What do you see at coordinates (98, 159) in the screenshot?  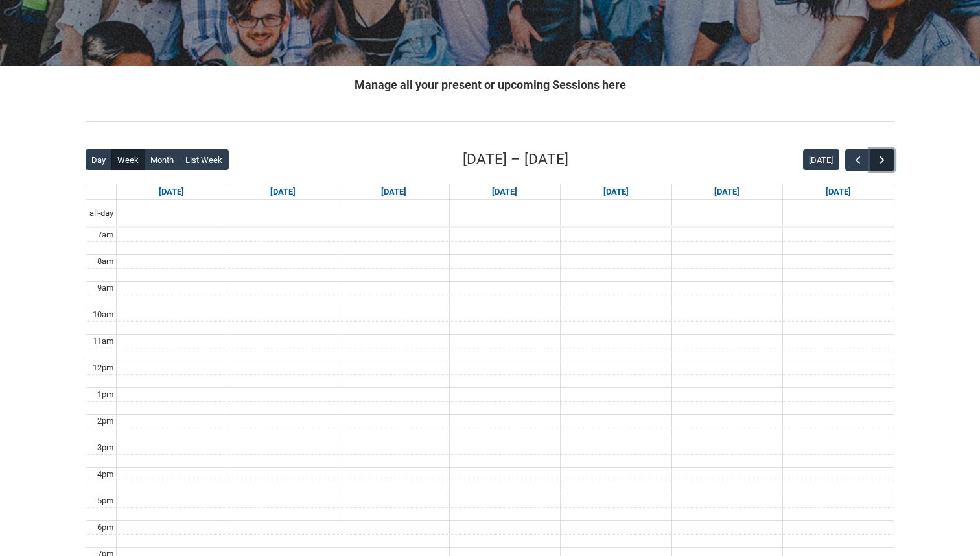 I see `button: Day` at bounding box center [98, 159].